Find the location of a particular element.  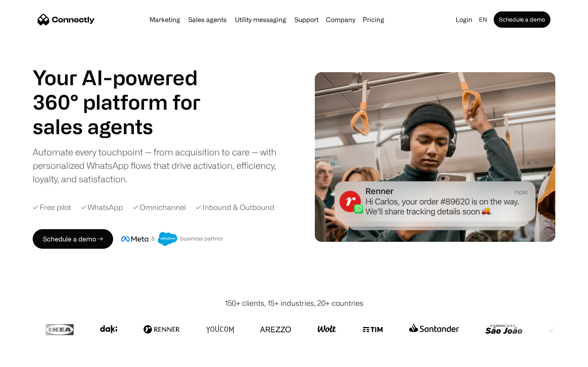

a: Login is located at coordinates (464, 19).